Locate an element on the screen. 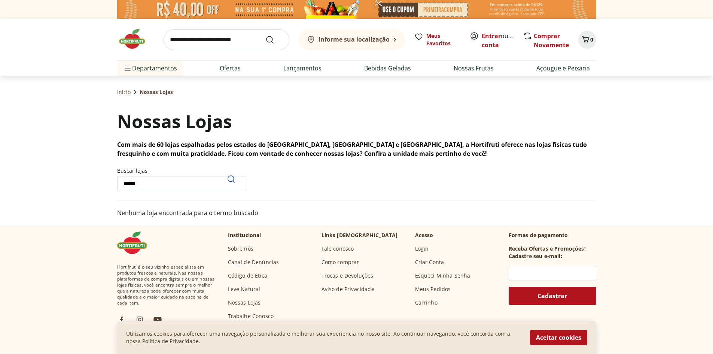  a: Sobre nós is located at coordinates (241, 248).